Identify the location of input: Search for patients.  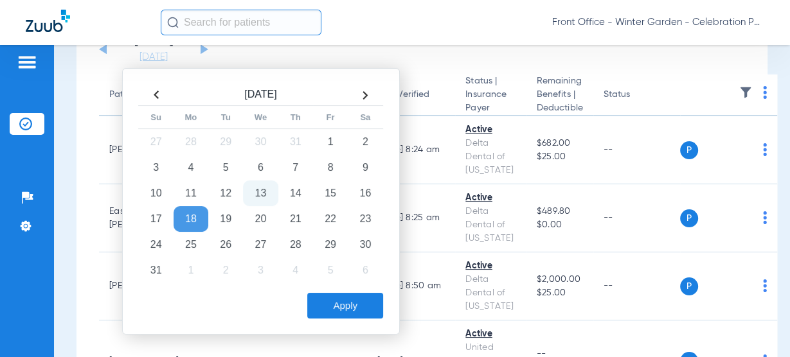
(241, 22).